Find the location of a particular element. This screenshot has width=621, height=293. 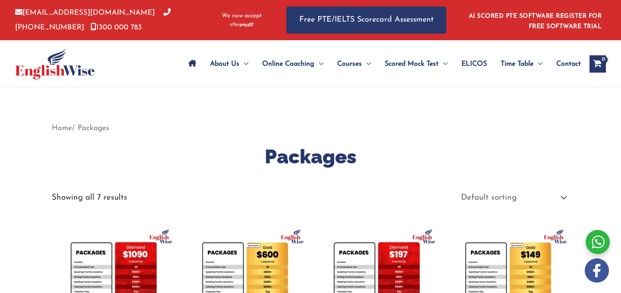

a: Free PTE/IELTS Scorecard Assessment is located at coordinates (366, 20).